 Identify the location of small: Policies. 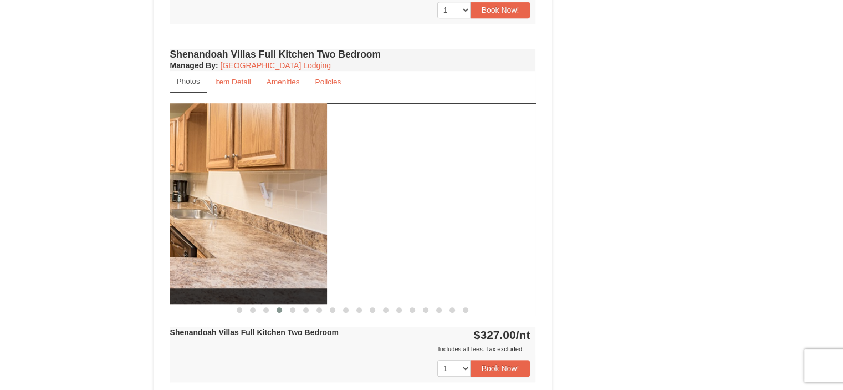
(327, 81).